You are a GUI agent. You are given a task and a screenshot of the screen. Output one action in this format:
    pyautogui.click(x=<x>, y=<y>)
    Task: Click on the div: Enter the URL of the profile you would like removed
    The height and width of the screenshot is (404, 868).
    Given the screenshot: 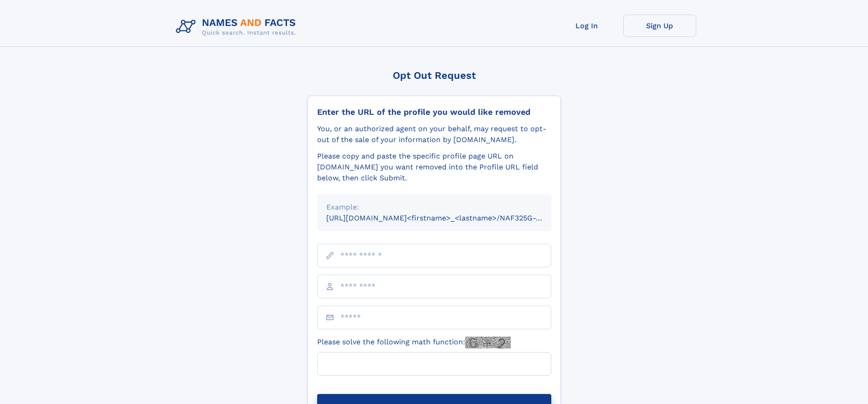 What is the action you would take?
    pyautogui.click(x=434, y=112)
    